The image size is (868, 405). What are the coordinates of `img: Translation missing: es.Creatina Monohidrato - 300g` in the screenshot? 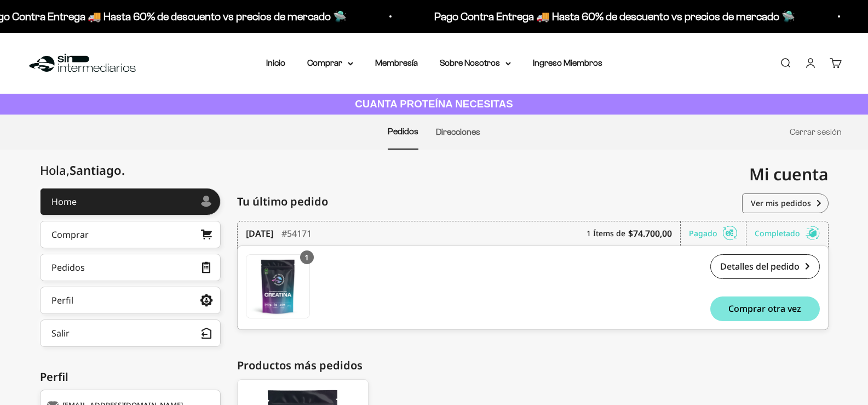 It's located at (277, 286).